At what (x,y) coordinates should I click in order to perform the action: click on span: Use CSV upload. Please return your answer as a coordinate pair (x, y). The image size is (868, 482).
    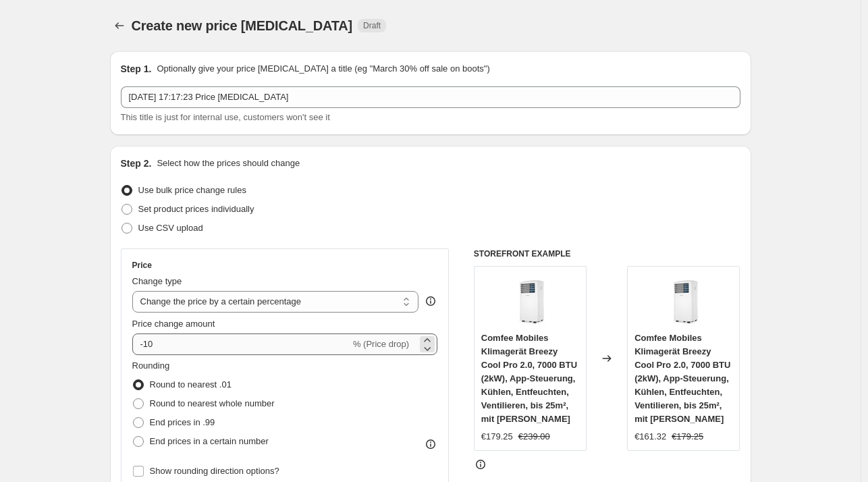
    Looking at the image, I should click on (171, 228).